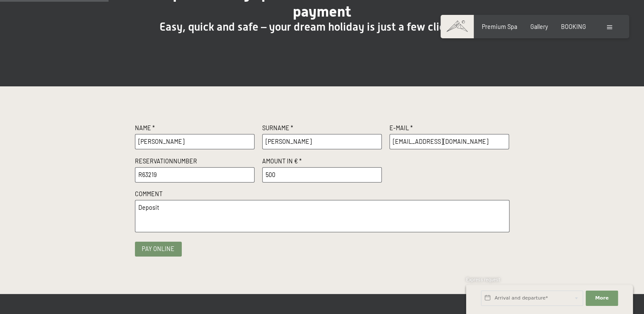 The width and height of the screenshot is (644, 314). Describe the element at coordinates (158, 249) in the screenshot. I see `button: Pay online` at that location.